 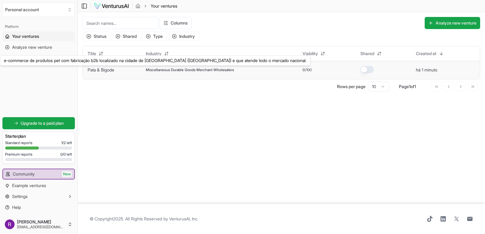 What do you see at coordinates (24, 174) in the screenshot?
I see `span: Community` at bounding box center [24, 174].